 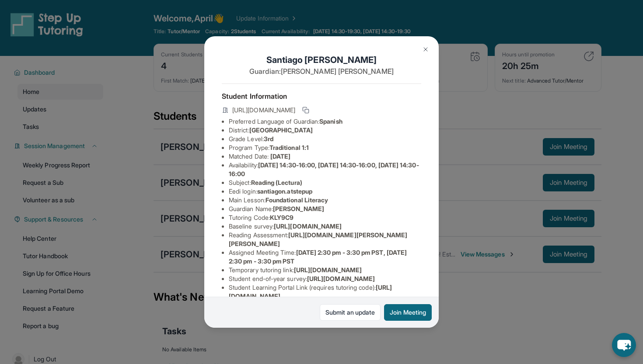 What do you see at coordinates (325, 183) in the screenshot?
I see `li: Subject :` at bounding box center [325, 183].